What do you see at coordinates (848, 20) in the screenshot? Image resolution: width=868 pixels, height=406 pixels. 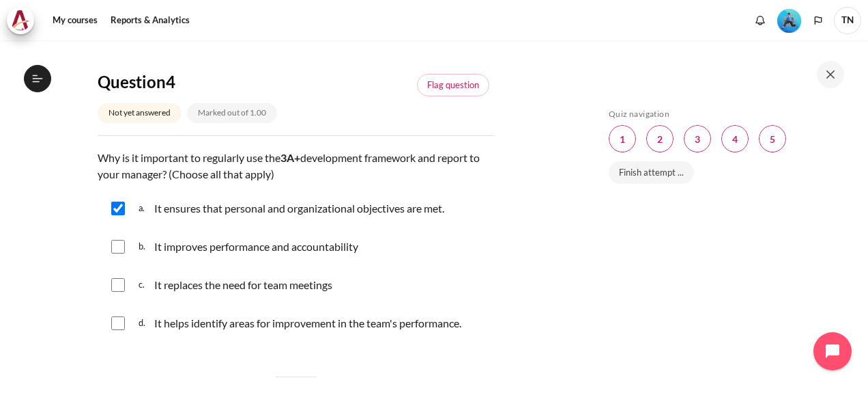 I see `span: TN` at bounding box center [848, 20].